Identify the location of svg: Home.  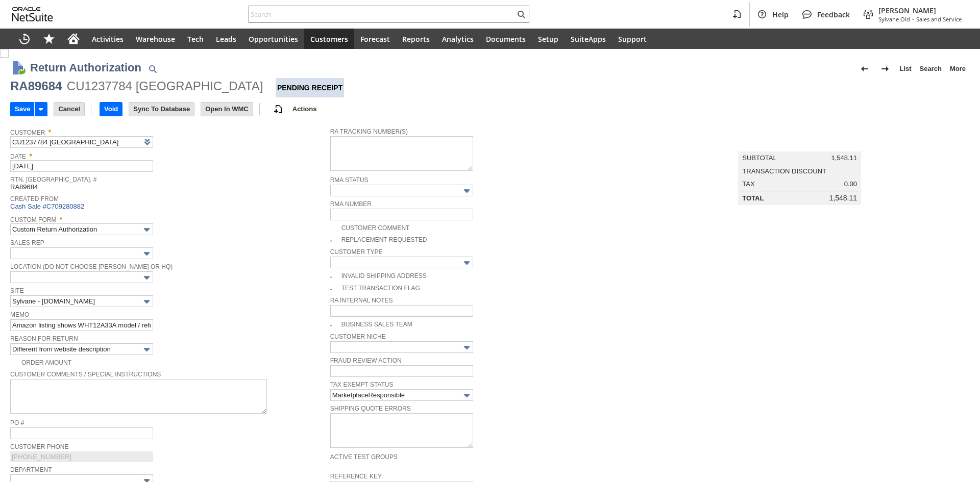
(74, 39).